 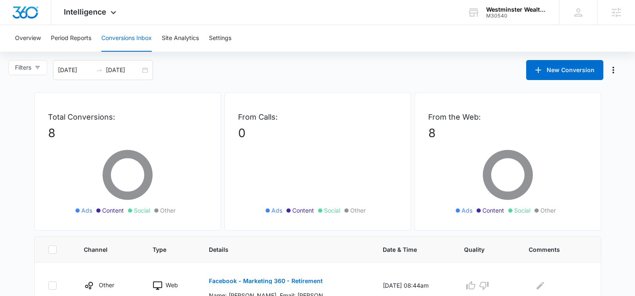 I want to click on button: Filters, so click(x=27, y=67).